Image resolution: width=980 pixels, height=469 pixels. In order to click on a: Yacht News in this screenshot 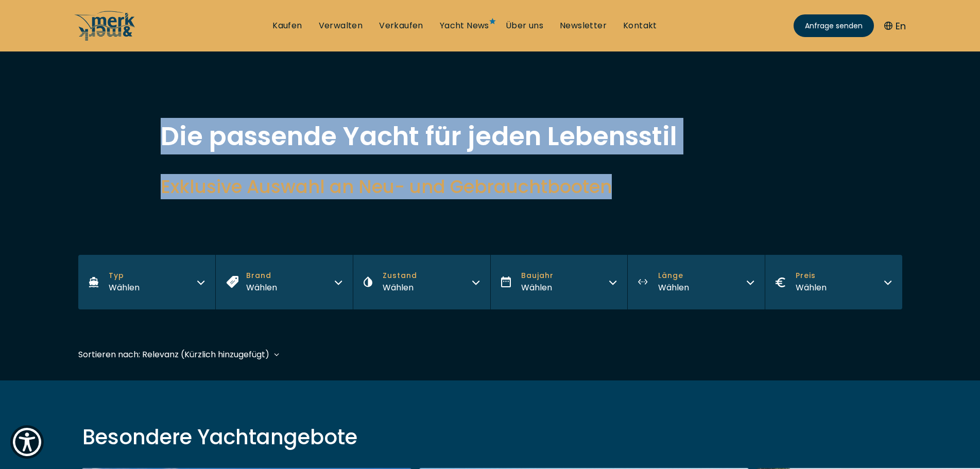, I will do `click(464, 26)`.